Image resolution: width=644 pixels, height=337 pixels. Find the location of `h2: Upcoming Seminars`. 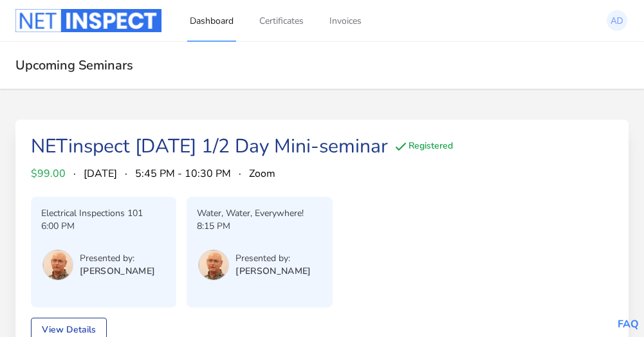

h2: Upcoming Seminars is located at coordinates (322, 65).